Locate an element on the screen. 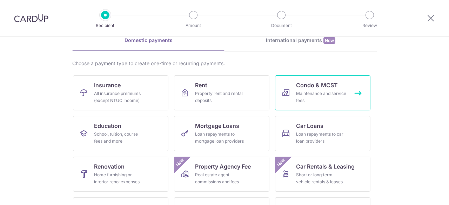 This screenshot has height=205, width=449. p: Document is located at coordinates (281, 26).